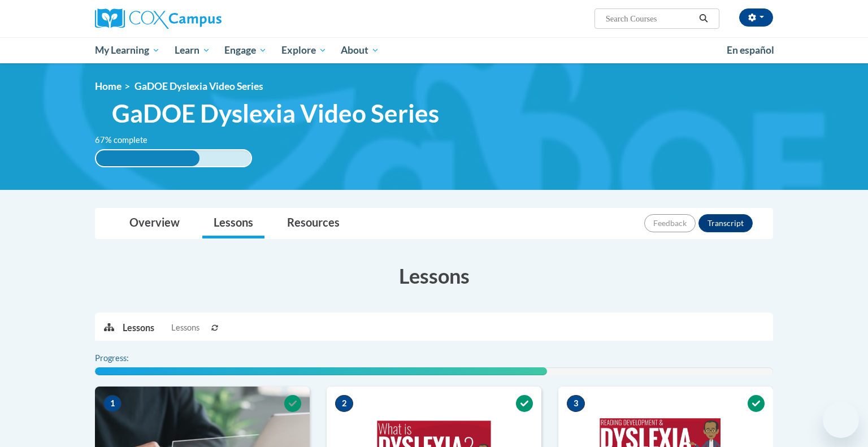  Describe the element at coordinates (575, 404) in the screenshot. I see `span: 3` at that location.